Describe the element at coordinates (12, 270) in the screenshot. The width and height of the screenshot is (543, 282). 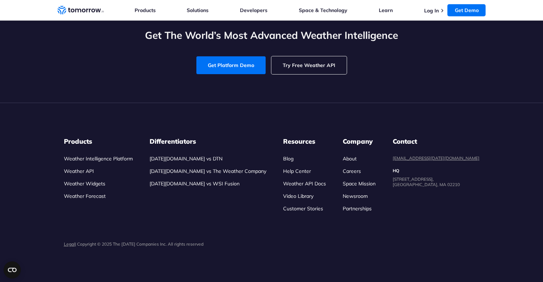
I see `button: Open CMP widget` at that location.